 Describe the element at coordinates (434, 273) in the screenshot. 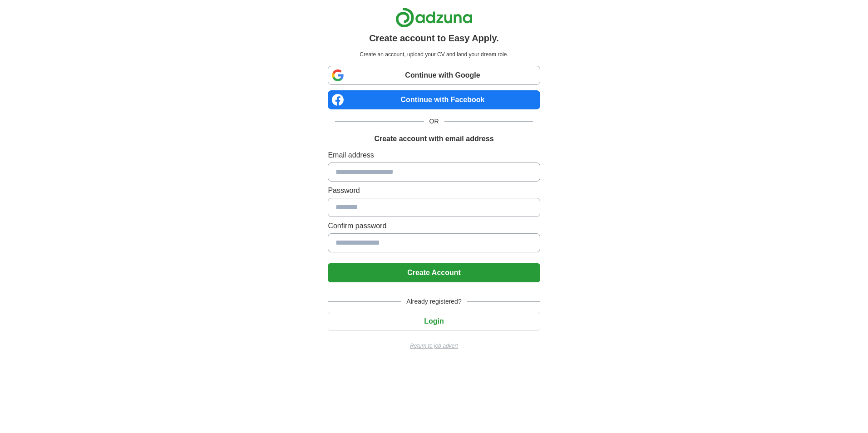

I see `button: Create Account` at that location.